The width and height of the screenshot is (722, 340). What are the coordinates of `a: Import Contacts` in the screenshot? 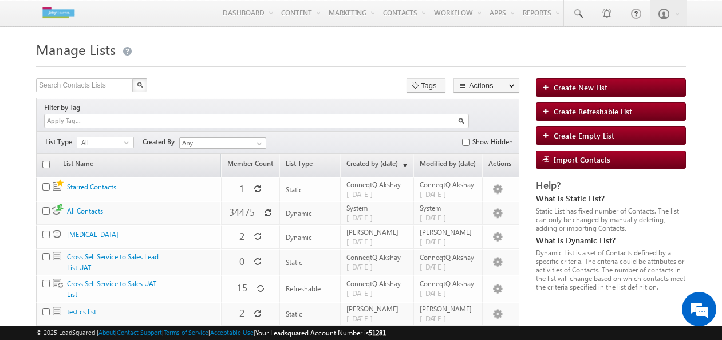 It's located at (611, 160).